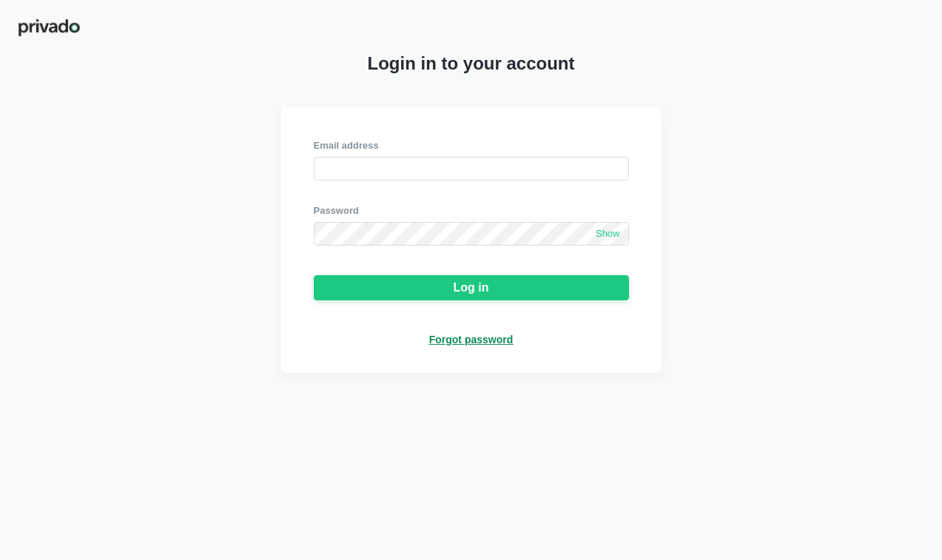 This screenshot has height=560, width=942. Describe the element at coordinates (472, 288) in the screenshot. I see `div: Log in` at that location.